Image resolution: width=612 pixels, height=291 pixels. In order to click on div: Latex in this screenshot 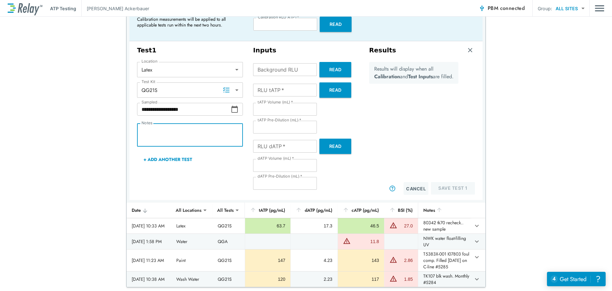, I will do `click(190, 70)`.